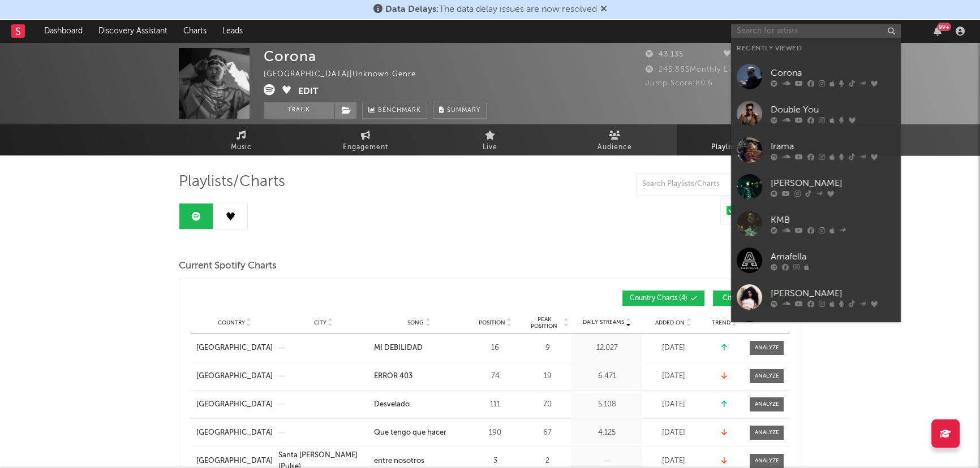 This screenshot has width=980, height=468. What do you see at coordinates (816, 77) in the screenshot?
I see `a: Corona` at bounding box center [816, 77].